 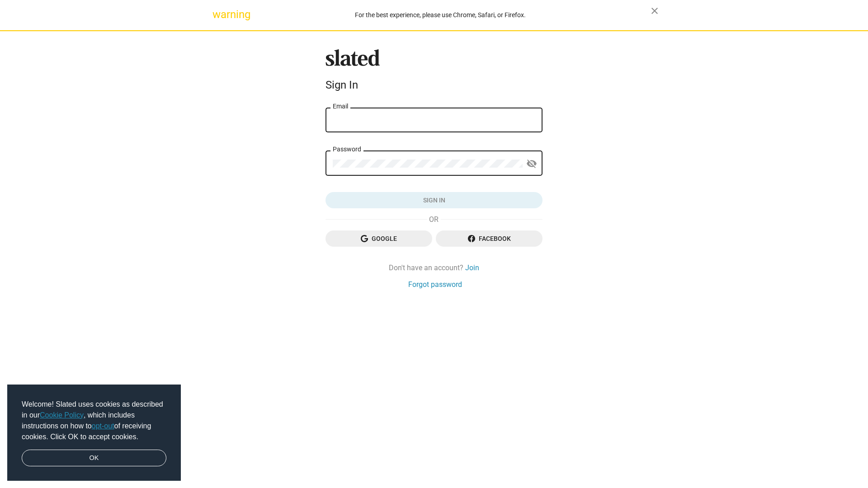 What do you see at coordinates (489, 238) in the screenshot?
I see `span: Facebook` at bounding box center [489, 238].